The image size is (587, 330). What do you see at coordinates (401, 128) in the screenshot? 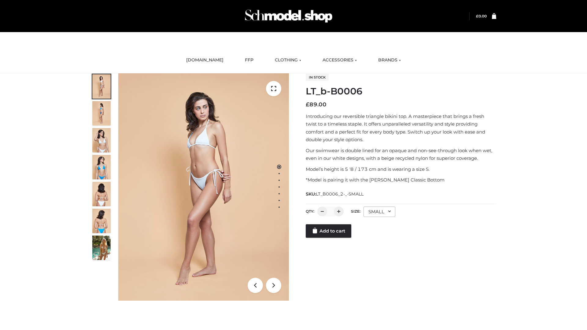
I see `p: Introducing our reversible triangle bikini top. A masterpiece that brings a fresh twist to a time...` at bounding box center [401, 128].